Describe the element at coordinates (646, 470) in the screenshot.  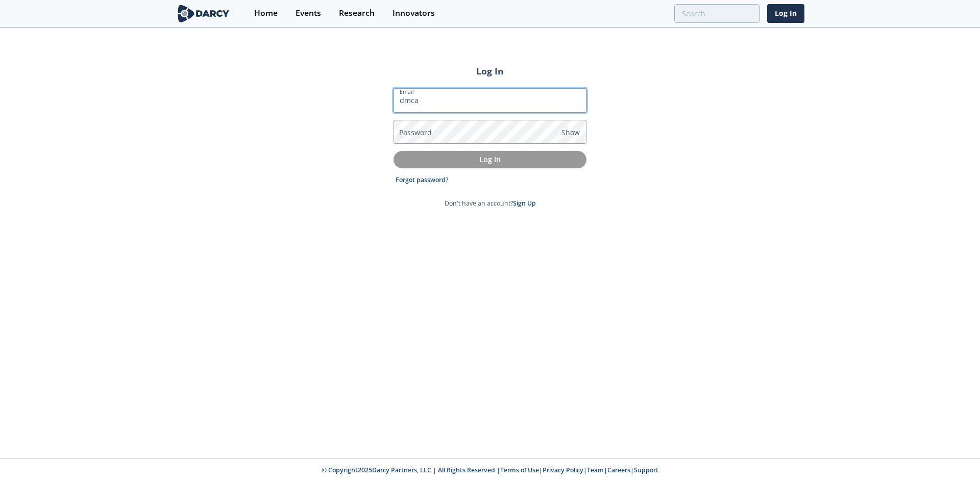
I see `a: Support` at that location.